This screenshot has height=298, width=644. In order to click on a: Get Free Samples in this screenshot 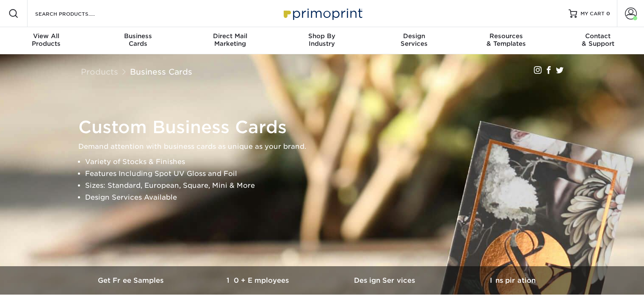, I will do `click(132, 280)`.